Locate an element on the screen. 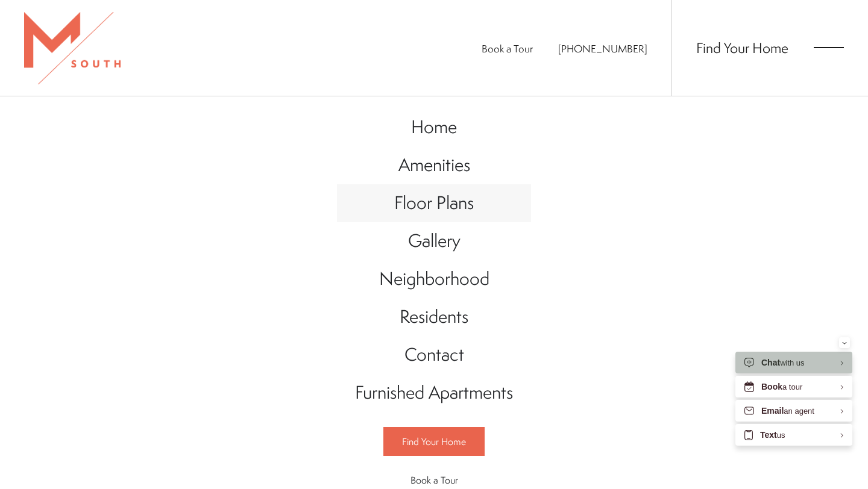 The height and width of the screenshot is (489, 868). span: Home is located at coordinates (434, 127).